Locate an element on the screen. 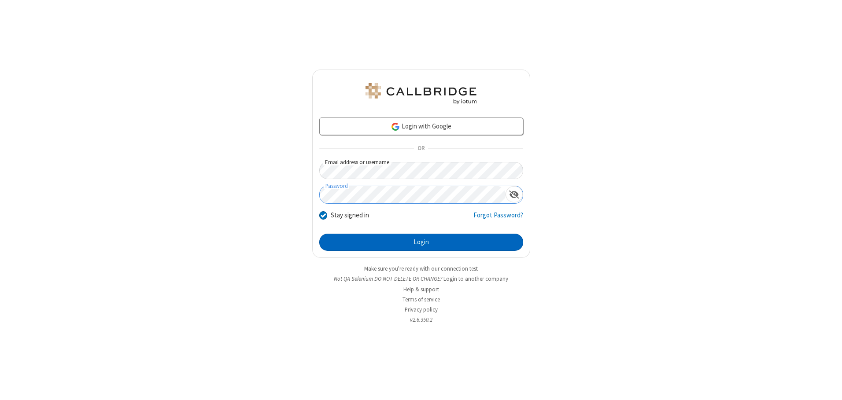 The width and height of the screenshot is (842, 400). a: Forgot Password? is located at coordinates (498, 219).